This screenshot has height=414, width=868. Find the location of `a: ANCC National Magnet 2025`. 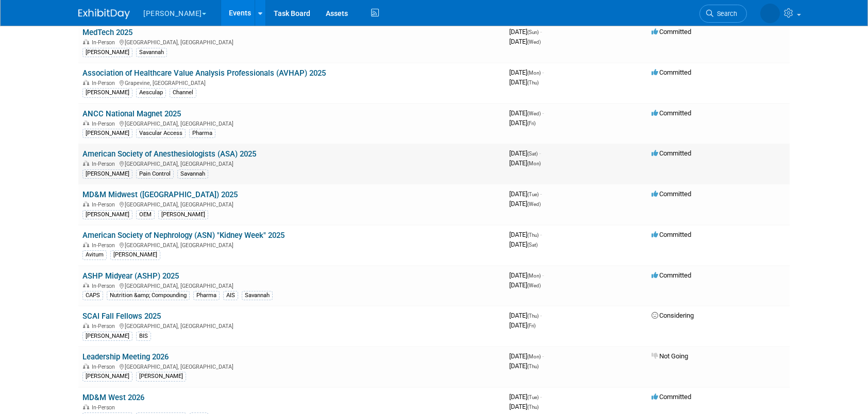

a: ANCC National Magnet 2025 is located at coordinates (132, 114).